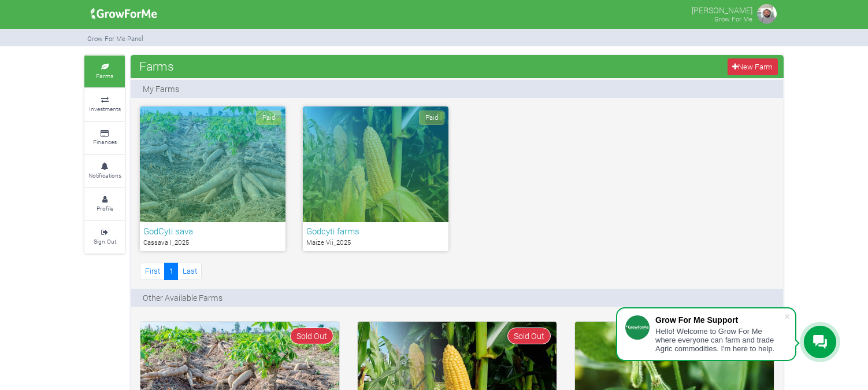 The width and height of the screenshot is (868, 390). Describe the element at coordinates (105, 203) in the screenshot. I see `a: Profile` at that location.